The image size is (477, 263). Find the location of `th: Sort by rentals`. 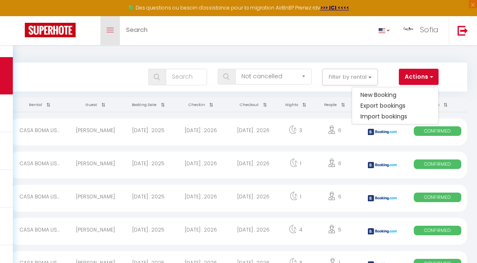

th: Sort by rentals is located at coordinates (40, 105).